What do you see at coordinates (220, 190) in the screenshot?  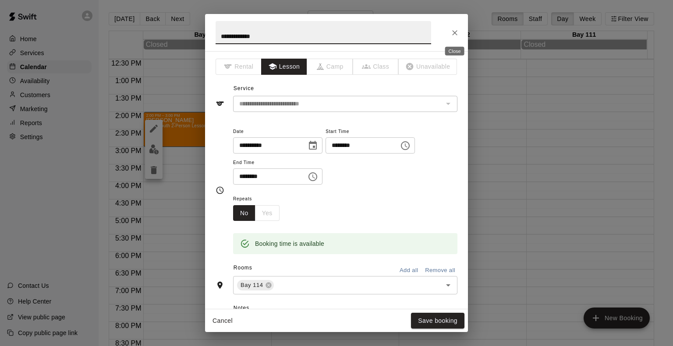 I see `svg: Timing` at bounding box center [220, 190].